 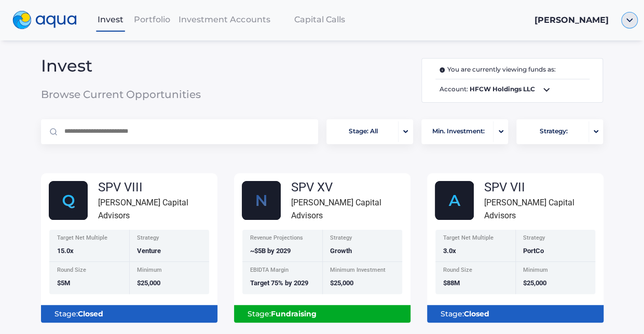 What do you see at coordinates (293, 314) in the screenshot?
I see `b: Fundraising` at bounding box center [293, 314].